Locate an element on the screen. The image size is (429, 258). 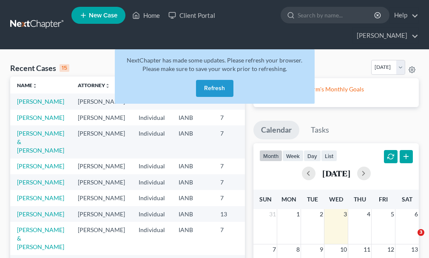
span: 10 is located at coordinates (344, 250).